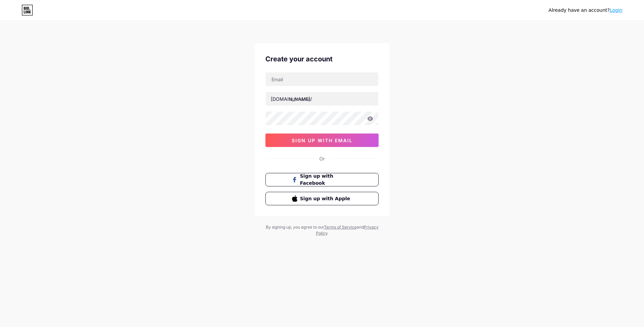  What do you see at coordinates (585, 10) in the screenshot?
I see `div: Already have an account?` at bounding box center [585, 10].